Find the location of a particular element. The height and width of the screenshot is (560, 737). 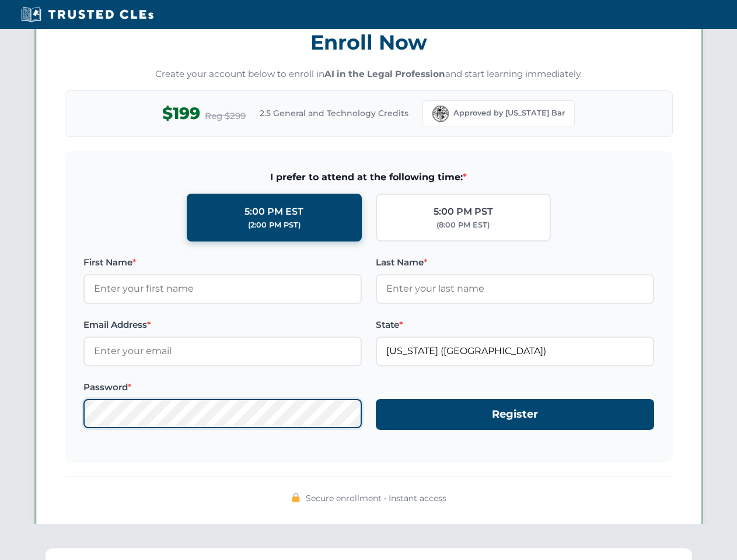

span: 2.5 General and Technology Credits is located at coordinates (333, 113).